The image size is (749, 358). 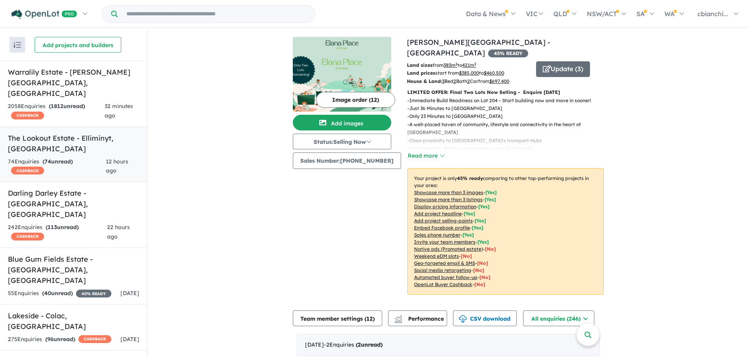 What do you see at coordinates (442, 228) in the screenshot?
I see `u: Embed Facebook profile` at bounding box center [442, 228].